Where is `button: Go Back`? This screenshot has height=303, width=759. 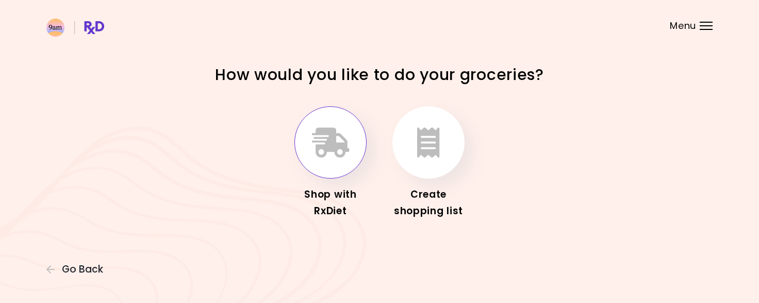
button: Go Back is located at coordinates (77, 269).